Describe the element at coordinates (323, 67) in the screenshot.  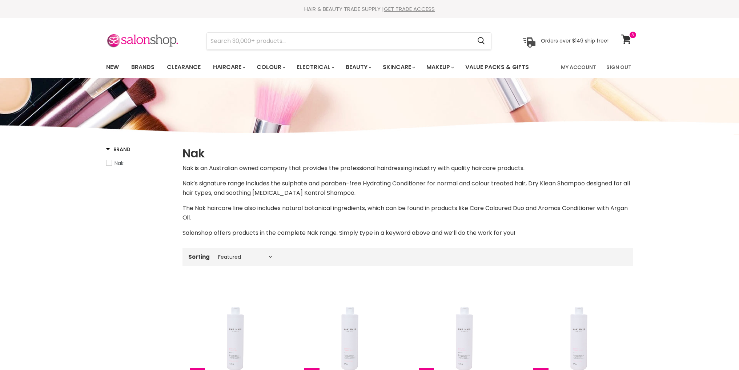
I see `ul: Main menu` at that location.